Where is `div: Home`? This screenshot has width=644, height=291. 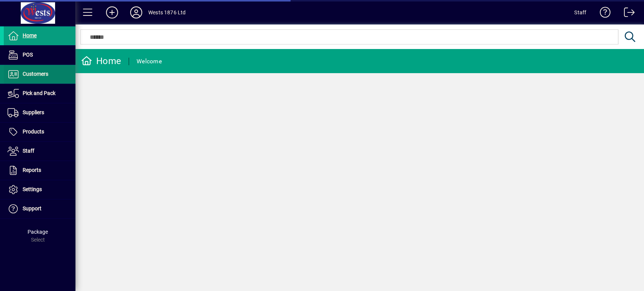 div: Home is located at coordinates (101, 61).